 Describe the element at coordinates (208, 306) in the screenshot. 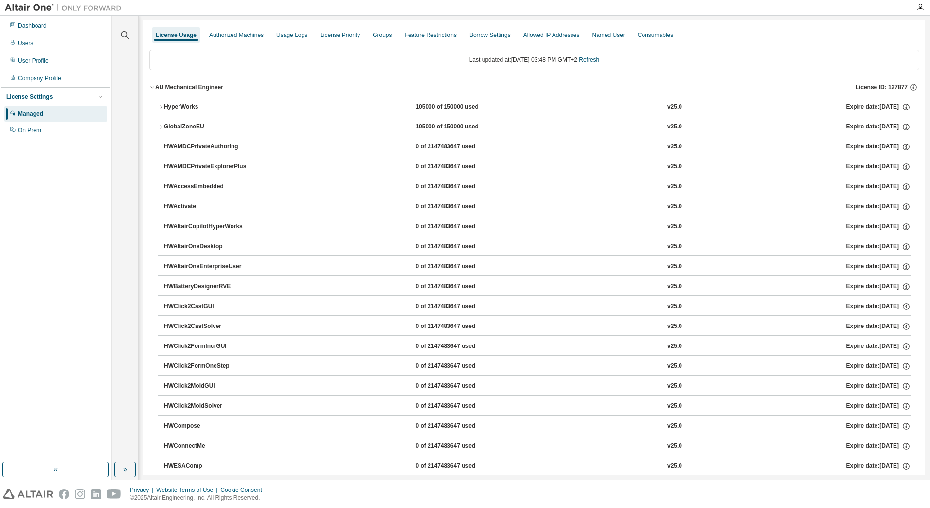

I see `div: HWClick2CastGUI` at that location.